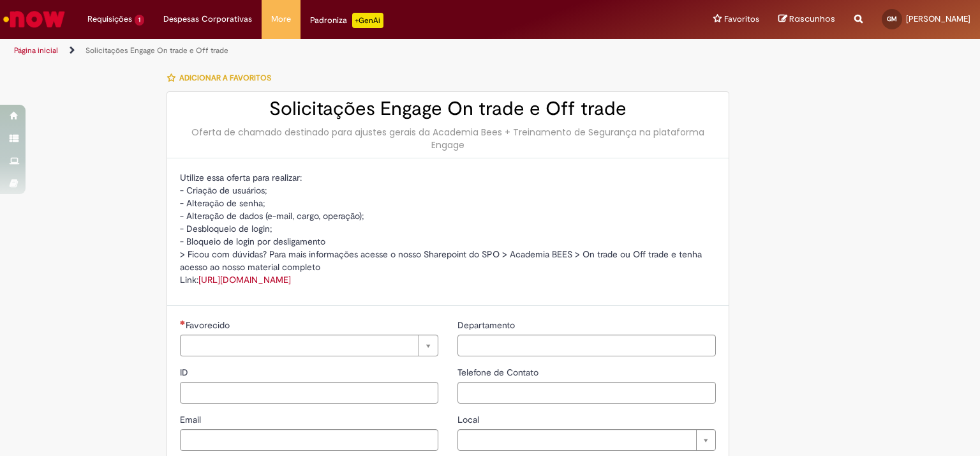  What do you see at coordinates (308, 440) in the screenshot?
I see `input: Email` at bounding box center [308, 440].